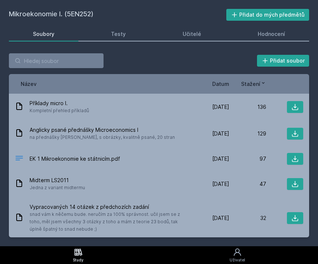  I want to click on a: Učitelé, so click(192, 34).